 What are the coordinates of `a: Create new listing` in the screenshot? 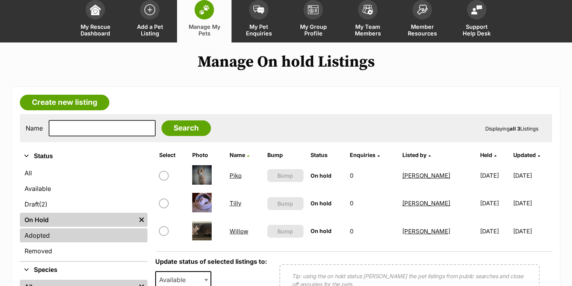 It's located at (65, 102).